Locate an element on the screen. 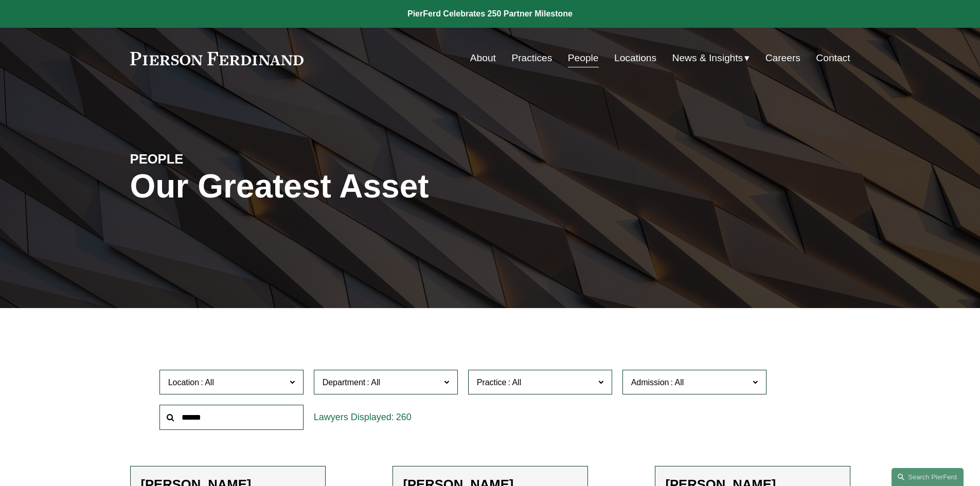 Image resolution: width=980 pixels, height=486 pixels. span: 260 is located at coordinates (404, 417).